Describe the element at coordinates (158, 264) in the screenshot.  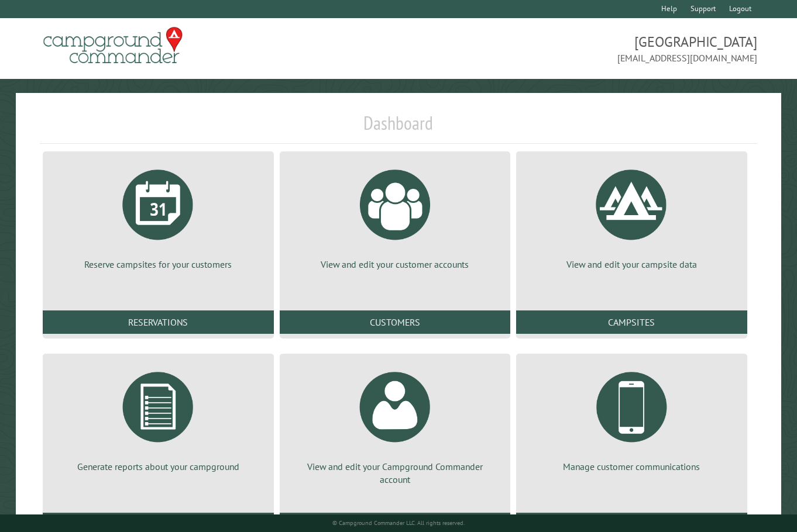
I see `p: Reserve campsites for your customers` at that location.